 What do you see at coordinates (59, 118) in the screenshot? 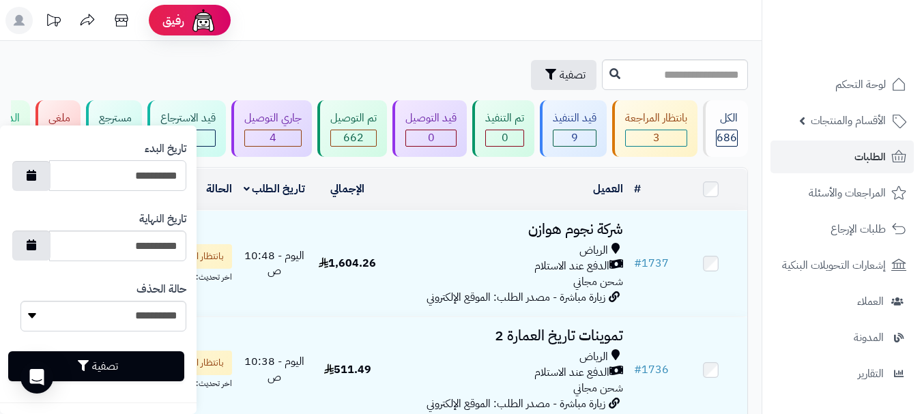
I see `div: ملغي` at bounding box center [59, 118].